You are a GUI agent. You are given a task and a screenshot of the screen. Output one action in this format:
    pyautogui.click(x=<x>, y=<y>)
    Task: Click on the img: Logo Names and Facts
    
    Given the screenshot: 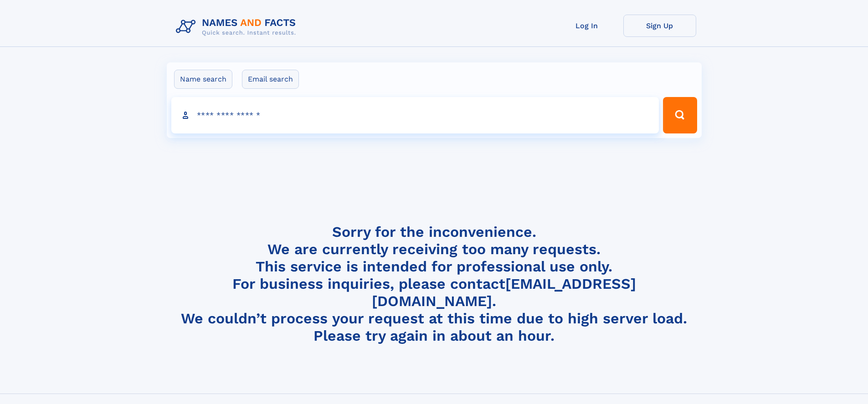 What is the action you would take?
    pyautogui.click(x=238, y=27)
    